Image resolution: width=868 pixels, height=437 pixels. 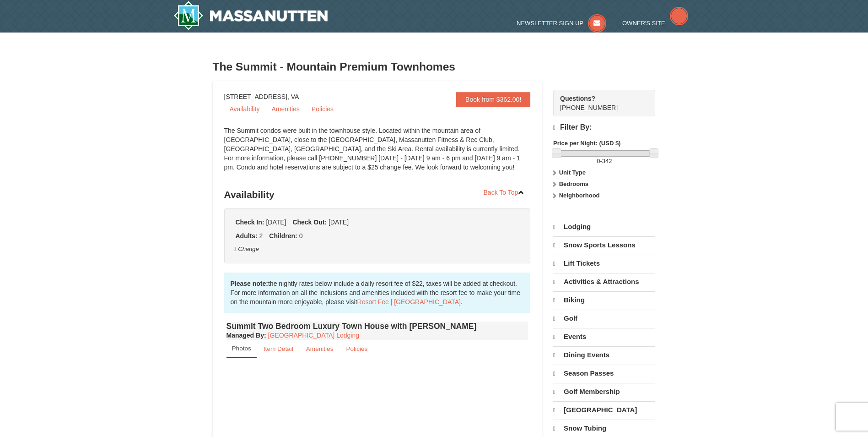 What do you see at coordinates (504, 193) in the screenshot?
I see `a: Back To Top` at bounding box center [504, 193].